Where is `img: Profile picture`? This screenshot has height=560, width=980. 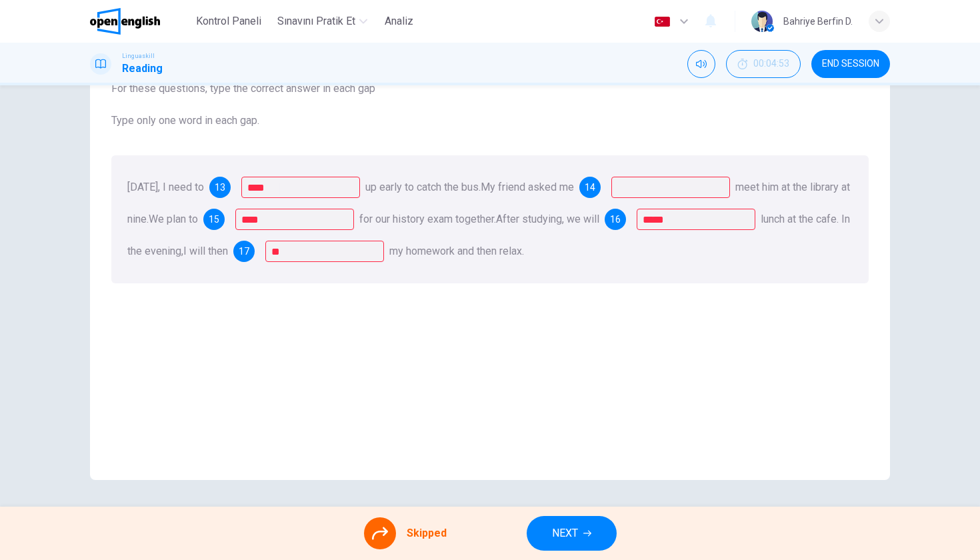 img: Profile picture is located at coordinates (762, 21).